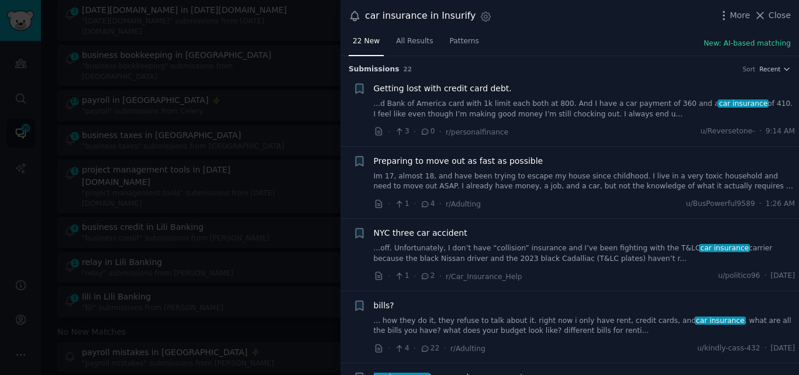 The image size is (799, 375). Describe the element at coordinates (584, 181) in the screenshot. I see `a: Im 17, almost 18, and have been trying to escape my house since childhood. I live in a very toxic...` at that location.